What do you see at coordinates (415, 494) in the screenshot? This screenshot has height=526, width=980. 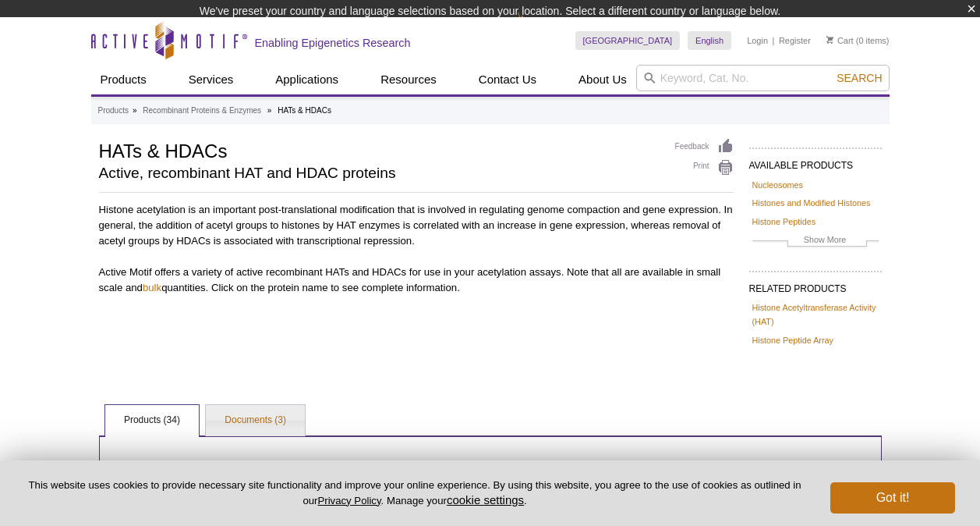 I see `p: This website uses cookies to provide necessary site functionality and improve your online experie...` at bounding box center [415, 494].